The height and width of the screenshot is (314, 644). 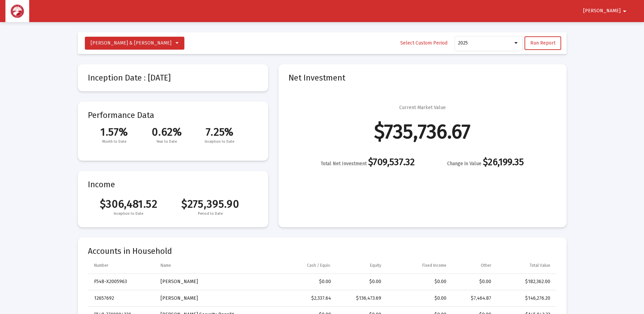 What do you see at coordinates (361, 298) in the screenshot?
I see `div: $136,473.69` at bounding box center [361, 298].